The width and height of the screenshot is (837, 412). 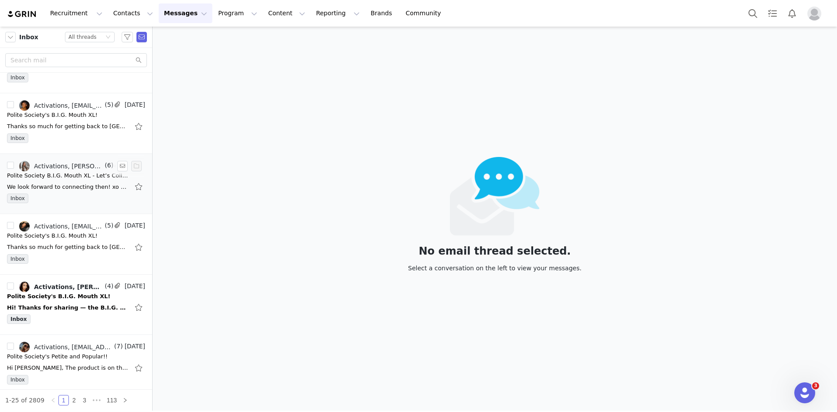 I want to click on span: 3, so click(x=815, y=386).